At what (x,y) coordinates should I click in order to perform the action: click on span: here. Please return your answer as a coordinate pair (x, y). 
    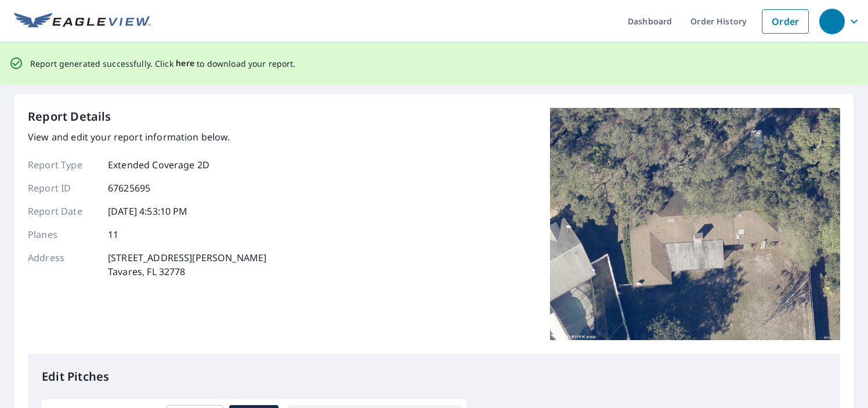
    Looking at the image, I should click on (185, 63).